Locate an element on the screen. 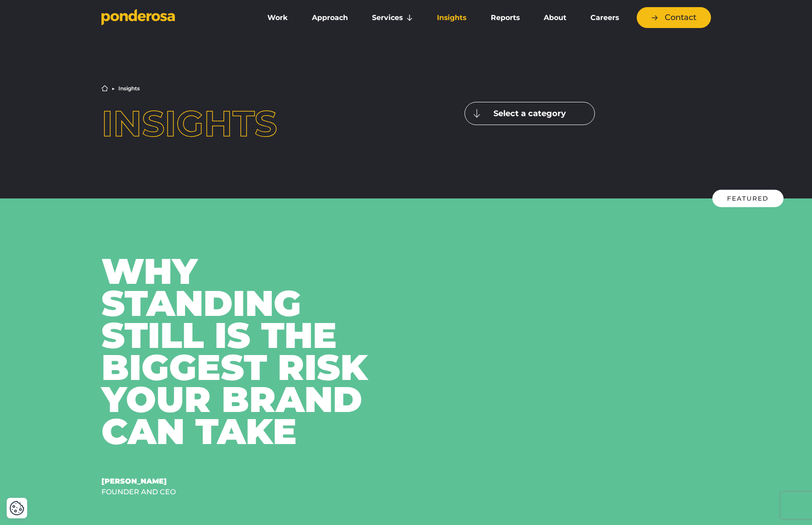  div: Founder and CEO is located at coordinates (250, 492).